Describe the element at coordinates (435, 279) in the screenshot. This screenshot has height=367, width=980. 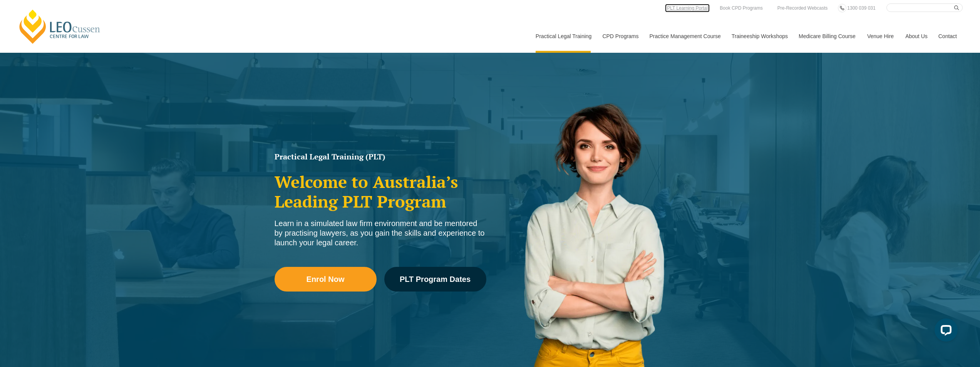
I see `span: PLT Program Dates` at that location.